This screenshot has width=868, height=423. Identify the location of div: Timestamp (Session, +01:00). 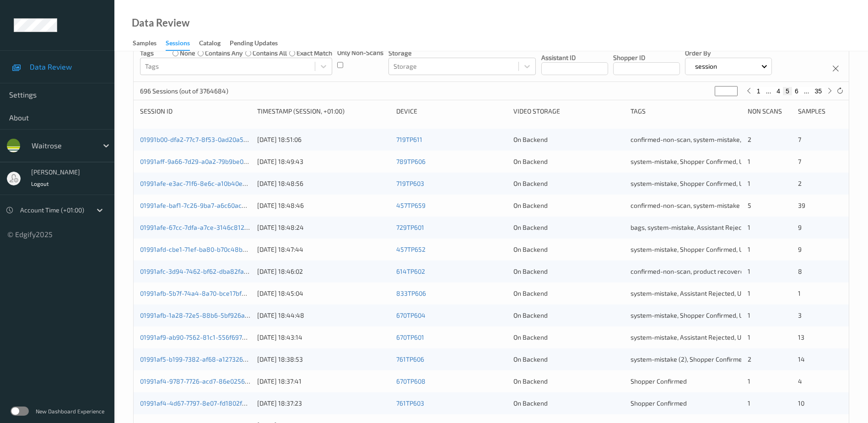
(323, 111).